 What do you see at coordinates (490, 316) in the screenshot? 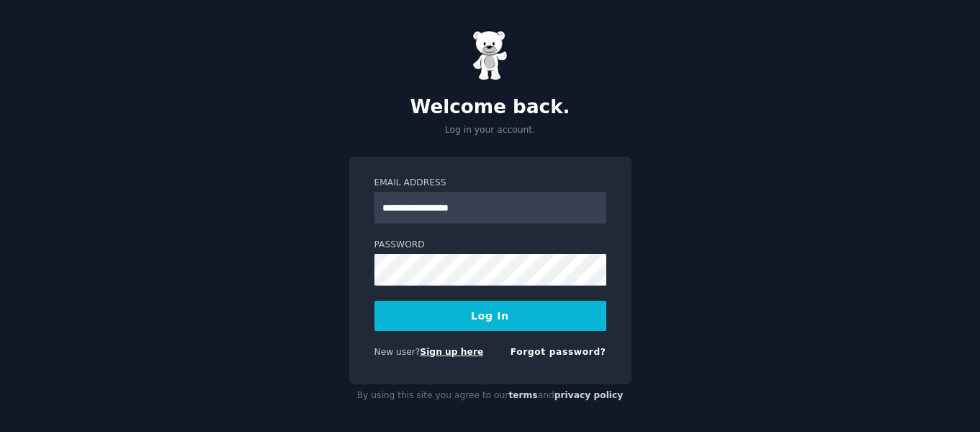
I see `button: Log In` at bounding box center [490, 316].